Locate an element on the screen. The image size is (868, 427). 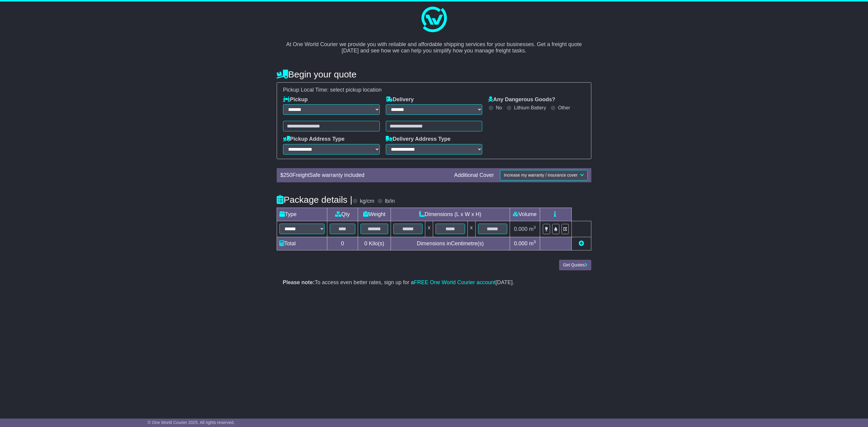
td: Total is located at coordinates (302, 243).